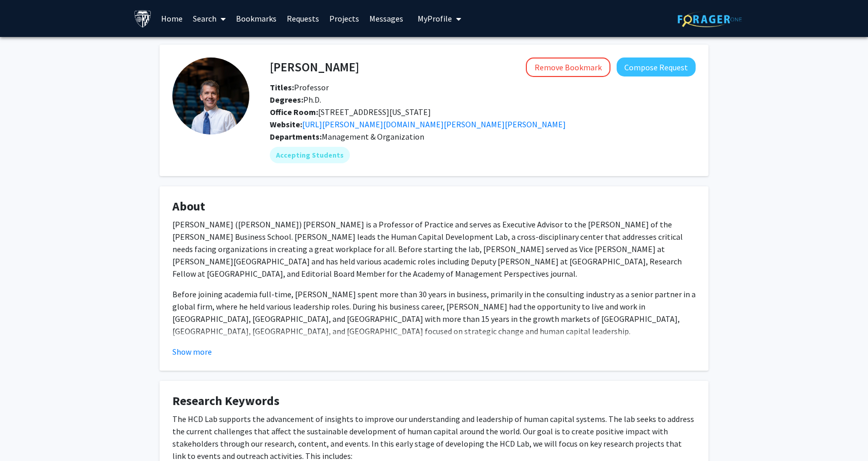 The image size is (868, 461). I want to click on button: Show more, so click(192, 352).